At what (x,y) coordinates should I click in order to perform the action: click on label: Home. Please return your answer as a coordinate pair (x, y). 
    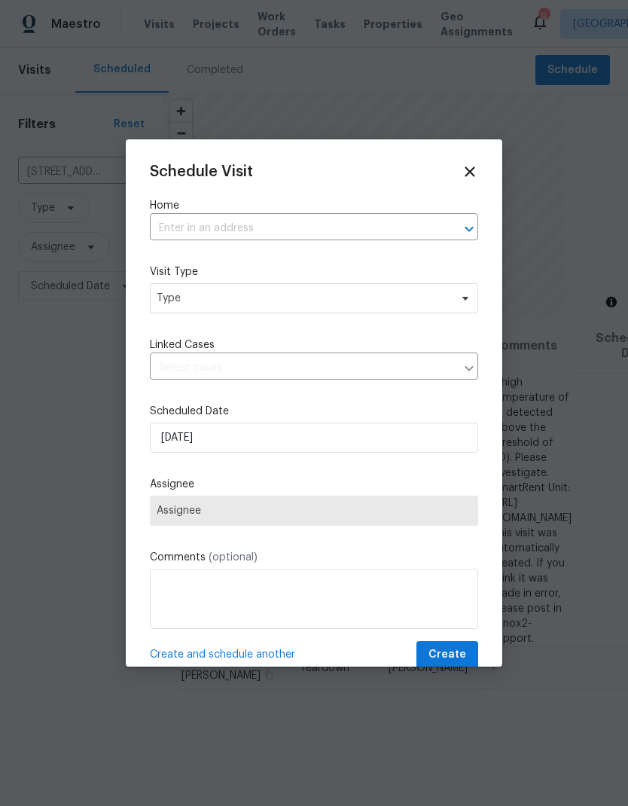
    Looking at the image, I should click on (314, 206).